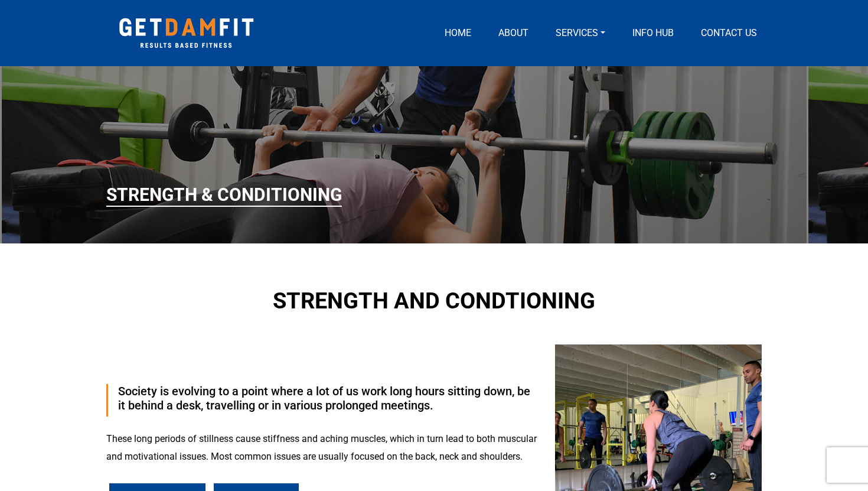 The height and width of the screenshot is (491, 868). I want to click on a: Services, so click(581, 33).